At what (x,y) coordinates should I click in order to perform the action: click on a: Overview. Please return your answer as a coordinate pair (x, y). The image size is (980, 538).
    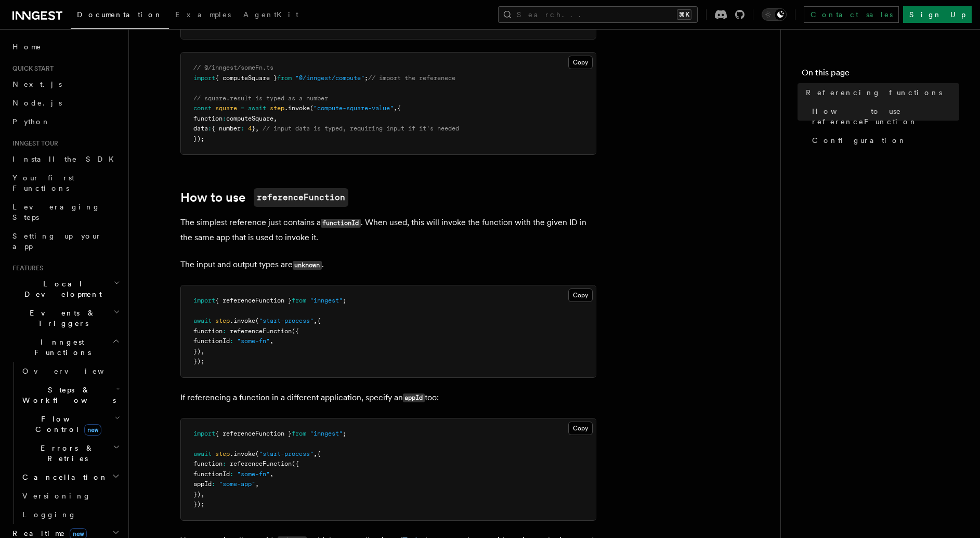
    Looking at the image, I should click on (71, 371).